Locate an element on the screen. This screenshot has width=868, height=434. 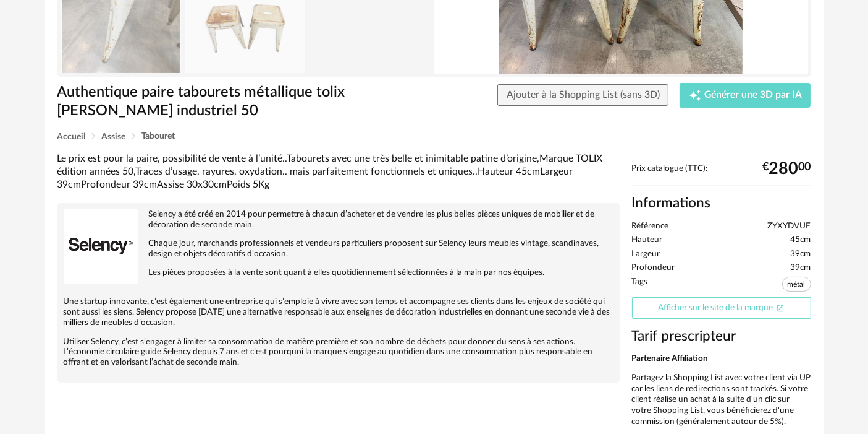
div: Breadcrumb is located at coordinates (434, 136).